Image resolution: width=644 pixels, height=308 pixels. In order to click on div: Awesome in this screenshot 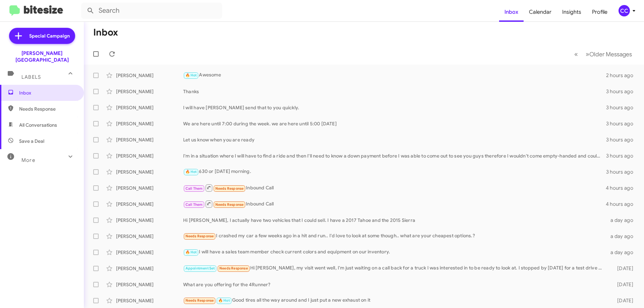, I will do `click(395, 75)`.